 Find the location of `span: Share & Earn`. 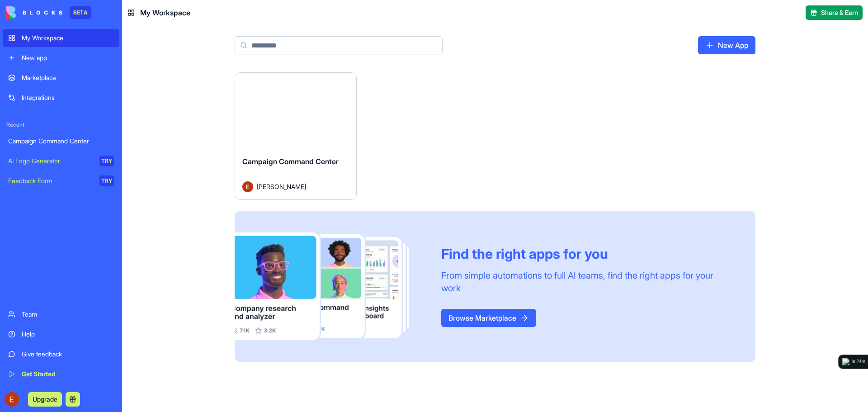

span: Share & Earn is located at coordinates (840, 13).